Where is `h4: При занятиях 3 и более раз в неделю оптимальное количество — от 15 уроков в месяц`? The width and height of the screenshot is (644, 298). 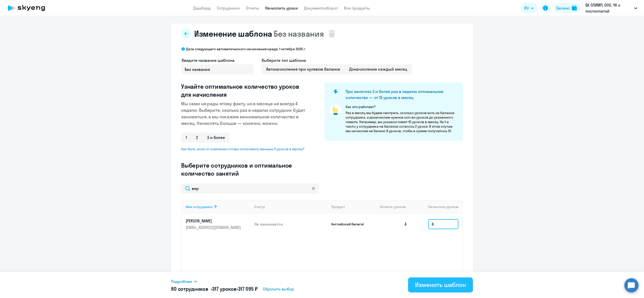
h4: При занятиях 3 и более раз в неделю оптимальное количество — от 15 уроков в месяц is located at coordinates (400, 95).